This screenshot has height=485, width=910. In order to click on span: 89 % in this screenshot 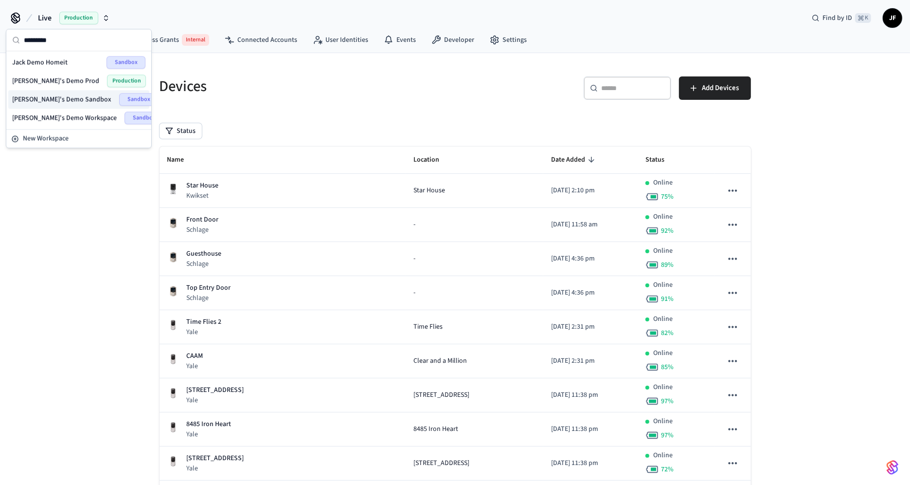, I will do `click(668, 265)`.